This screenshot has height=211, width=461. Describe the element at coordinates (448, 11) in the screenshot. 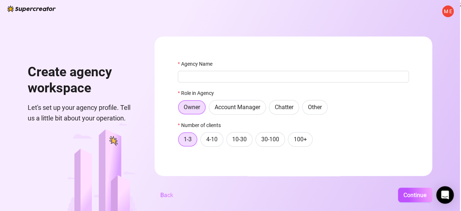

I see `span: M E` at that location.